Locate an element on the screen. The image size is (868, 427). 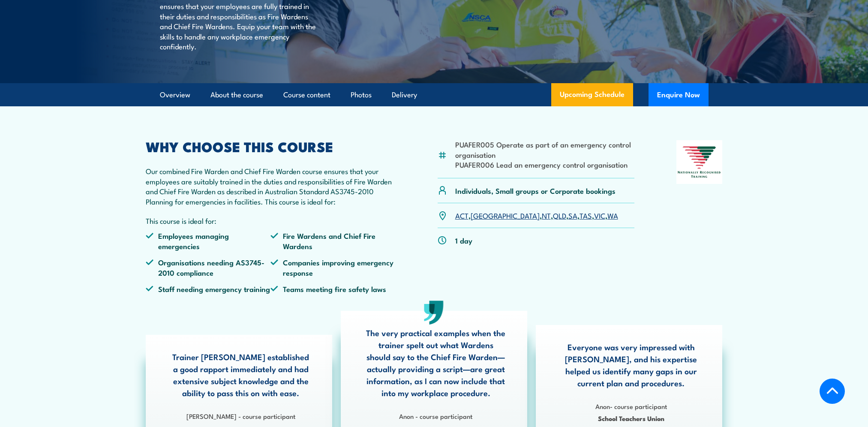
a: NT is located at coordinates (546, 215).